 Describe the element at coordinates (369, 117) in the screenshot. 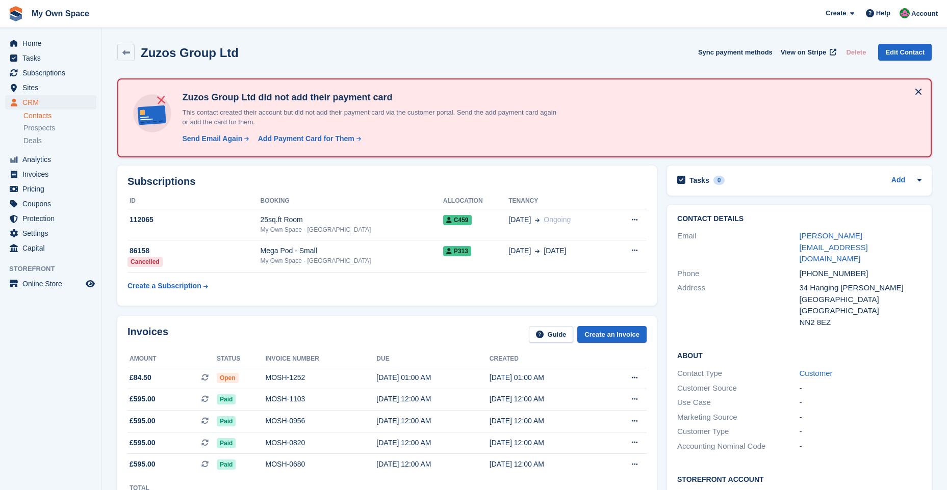

I see `p: This contact created their account but did not add their payment card via the customer portal. Se...` at that location.